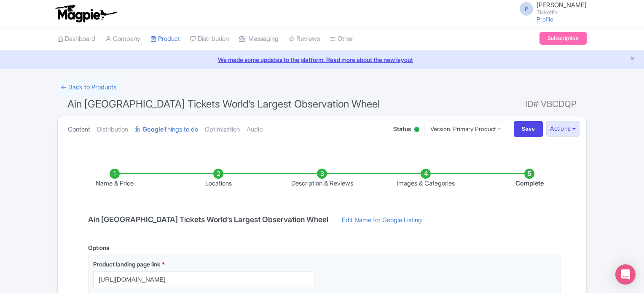 This screenshot has width=644, height=293. Describe the element at coordinates (304, 39) in the screenshot. I see `a: Reviews` at that location.